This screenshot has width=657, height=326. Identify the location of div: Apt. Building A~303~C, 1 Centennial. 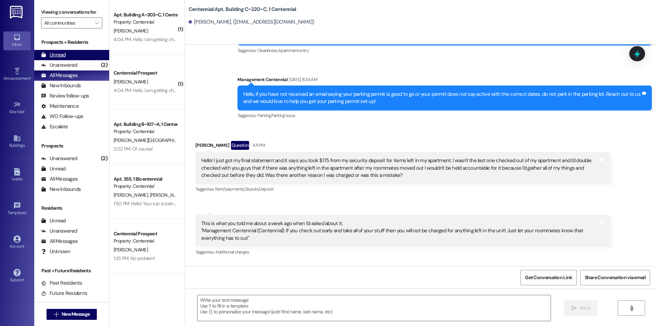
(145, 15).